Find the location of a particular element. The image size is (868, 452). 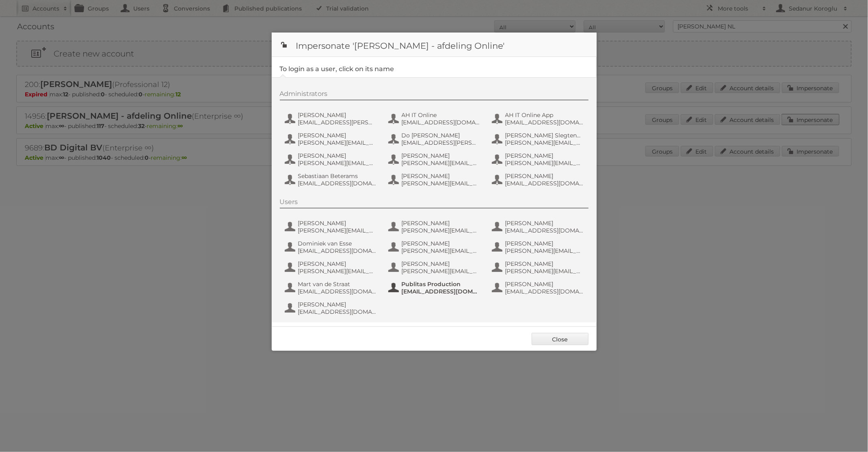

span: AH IT Online App is located at coordinates (545, 115).